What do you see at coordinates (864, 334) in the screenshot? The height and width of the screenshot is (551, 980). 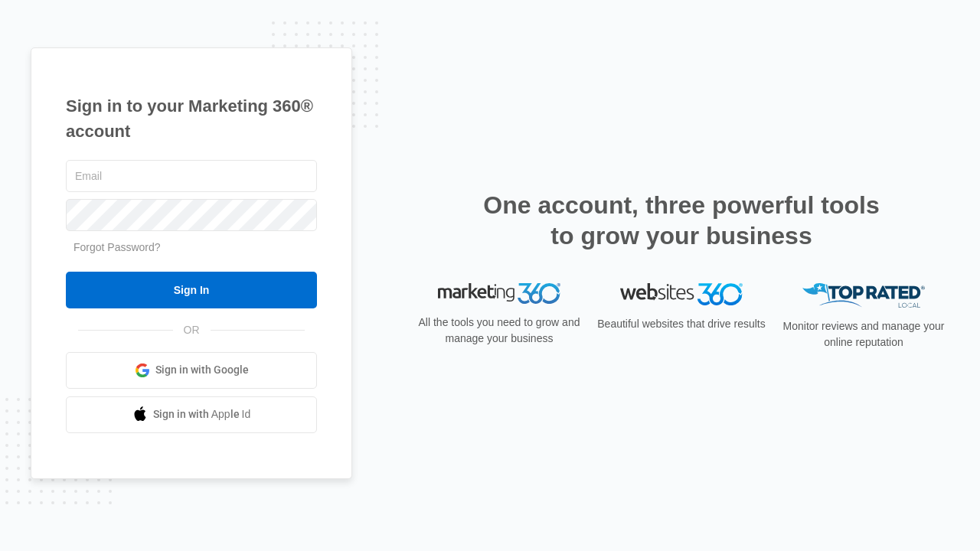 I see `p: Monitor reviews and manage your online reputation` at bounding box center [864, 334].